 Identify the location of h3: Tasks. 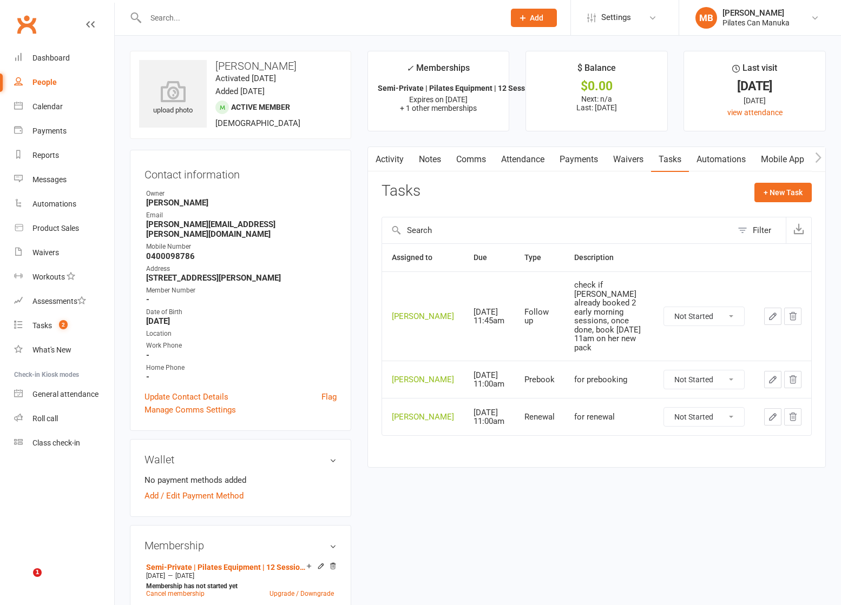
(401, 191).